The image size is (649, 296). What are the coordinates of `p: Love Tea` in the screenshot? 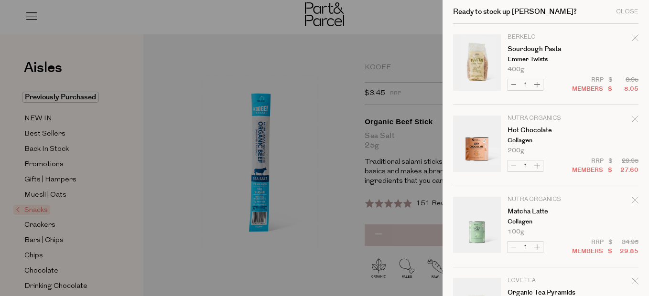 It's located at (545, 281).